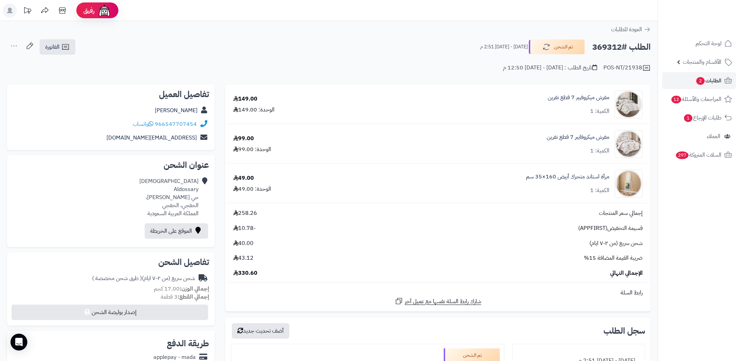  I want to click on span: 1, so click(689, 118).